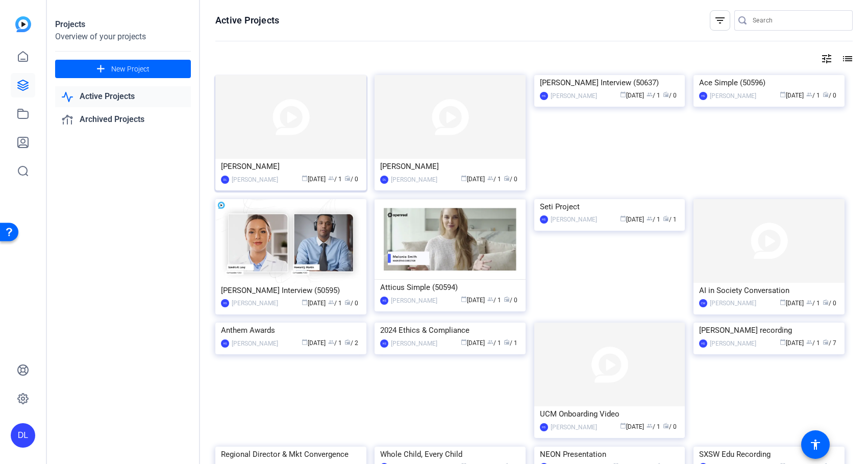  What do you see at coordinates (769, 454) in the screenshot?
I see `div: SXSW Edu Recording` at bounding box center [769, 454].